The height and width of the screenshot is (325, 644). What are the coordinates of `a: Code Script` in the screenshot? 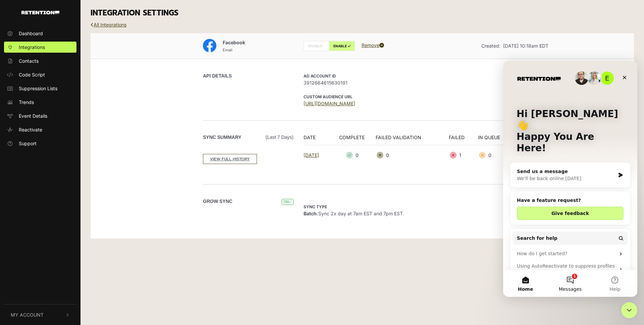 It's located at (40, 75).